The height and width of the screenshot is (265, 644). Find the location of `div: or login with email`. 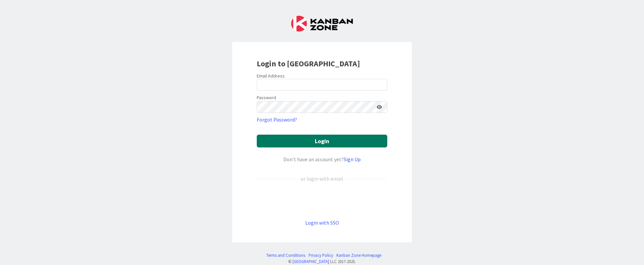

div: or login with email is located at coordinates (322, 178).